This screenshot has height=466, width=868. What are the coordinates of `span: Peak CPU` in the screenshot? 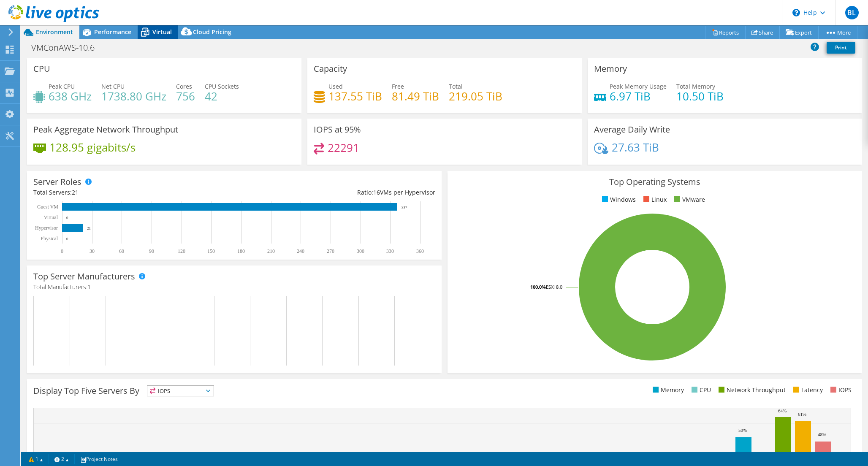 It's located at (62, 86).